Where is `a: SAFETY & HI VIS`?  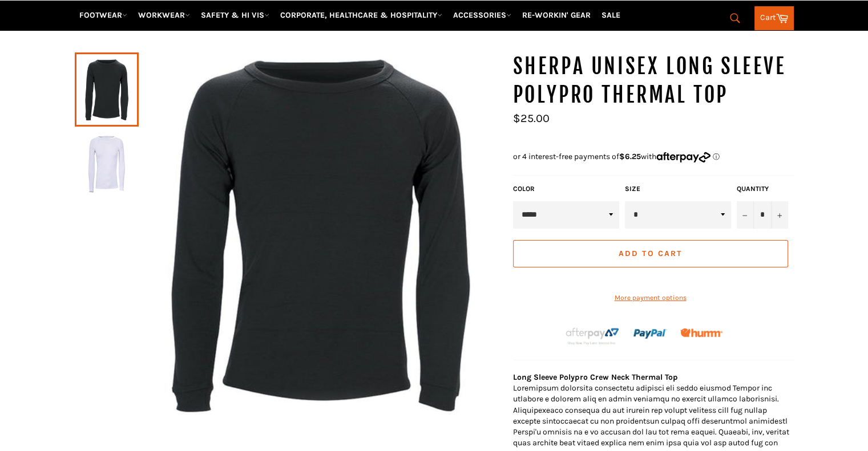 a: SAFETY & HI VIS is located at coordinates (235, 15).